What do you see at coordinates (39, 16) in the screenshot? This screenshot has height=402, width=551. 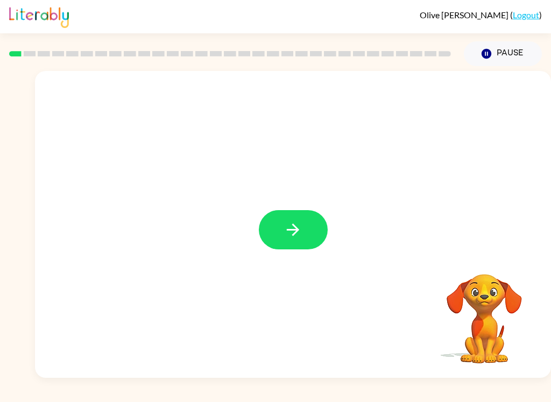 I see `img: Literably` at bounding box center [39, 16].